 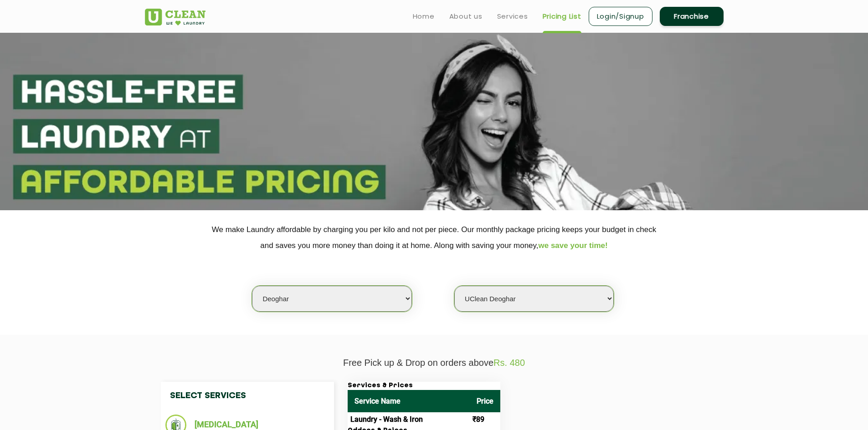 What do you see at coordinates (409, 401) in the screenshot?
I see `th: Service Name` at bounding box center [409, 401].